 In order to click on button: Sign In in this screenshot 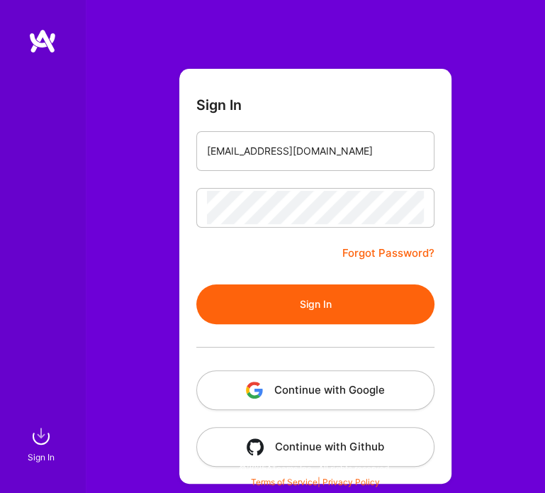, I will do `click(315, 304)`.